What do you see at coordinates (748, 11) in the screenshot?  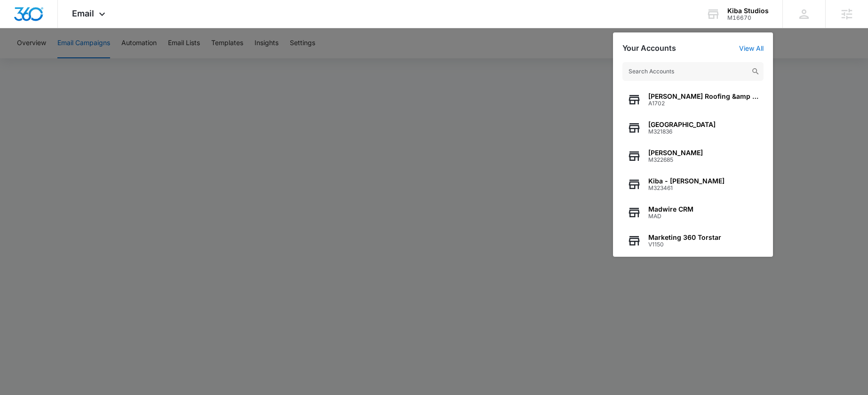 I see `div: account name` at bounding box center [748, 11].